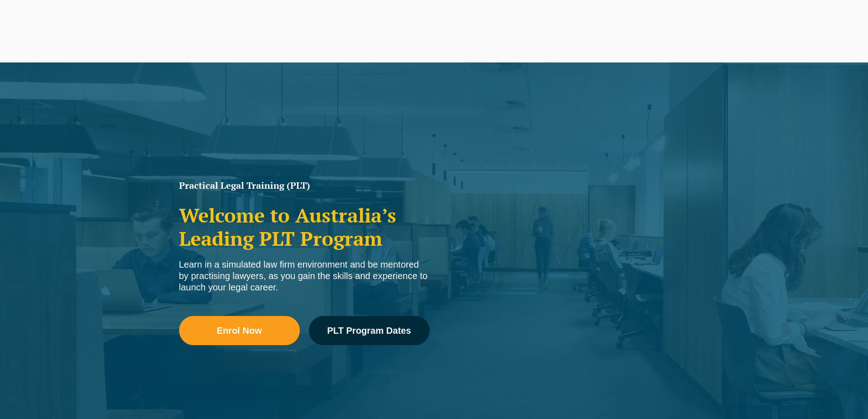 The height and width of the screenshot is (419, 868). What do you see at coordinates (369, 330) in the screenshot?
I see `a: PLT Program Dates` at bounding box center [369, 330].